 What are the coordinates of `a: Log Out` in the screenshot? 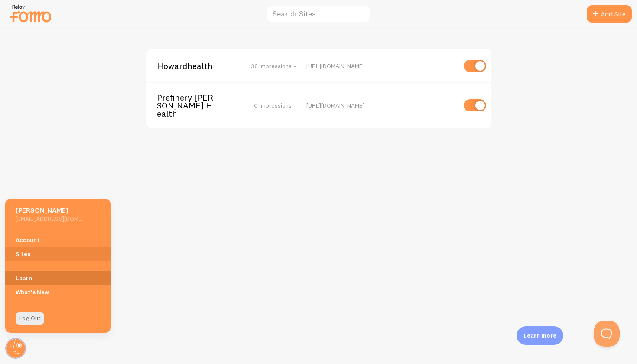 It's located at (30, 318).